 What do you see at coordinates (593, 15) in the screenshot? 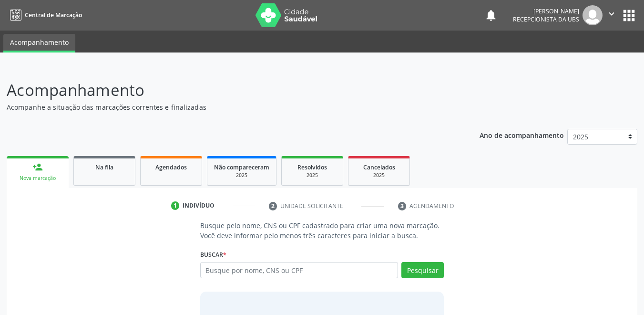
I see `img: img` at bounding box center [593, 15].